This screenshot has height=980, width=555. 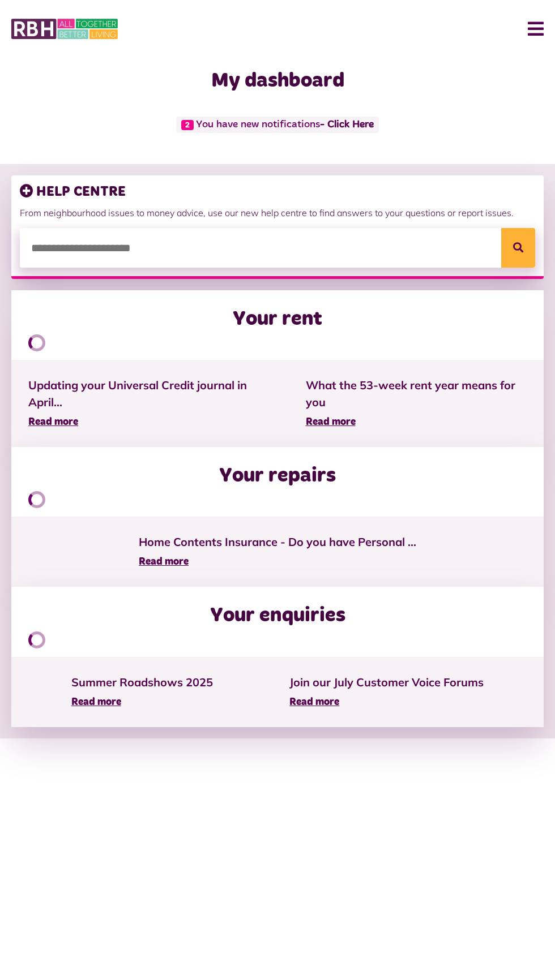 What do you see at coordinates (416, 404) in the screenshot?
I see `a: What the 53-week rent year means for you Read more` at bounding box center [416, 404].